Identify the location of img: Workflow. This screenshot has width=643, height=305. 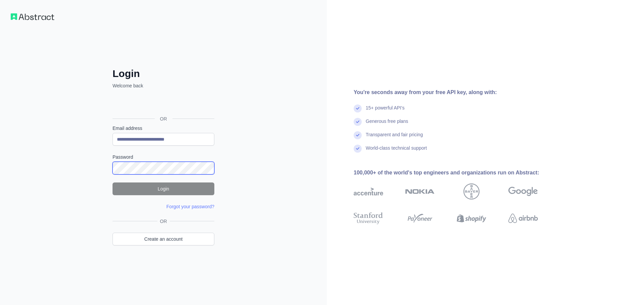
(33, 17).